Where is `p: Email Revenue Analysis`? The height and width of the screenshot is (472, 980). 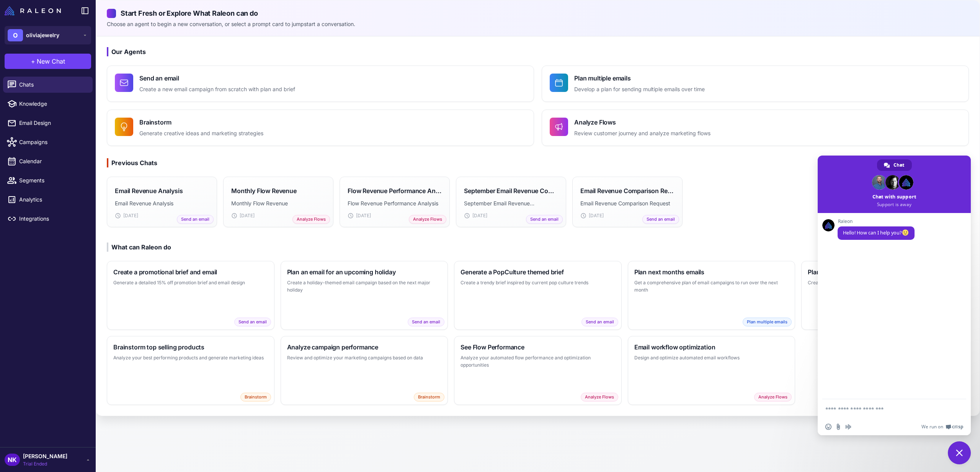
p: Email Revenue Analysis is located at coordinates (162, 203).